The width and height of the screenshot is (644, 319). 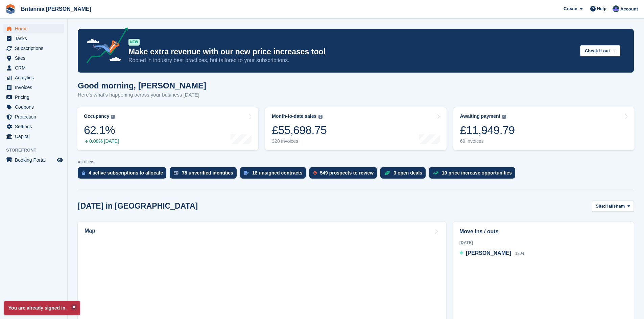 What do you see at coordinates (480, 116) in the screenshot?
I see `div: Awaiting payment` at bounding box center [480, 116].